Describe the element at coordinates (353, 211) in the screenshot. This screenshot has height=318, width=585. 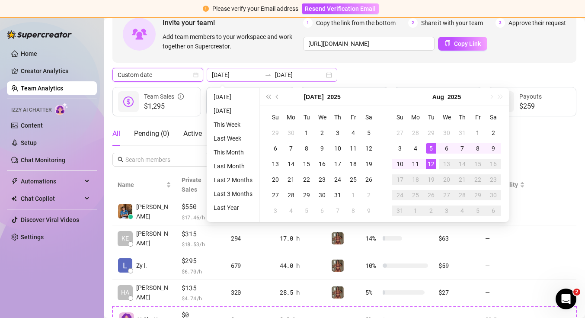
I see `div: 8` at that location.